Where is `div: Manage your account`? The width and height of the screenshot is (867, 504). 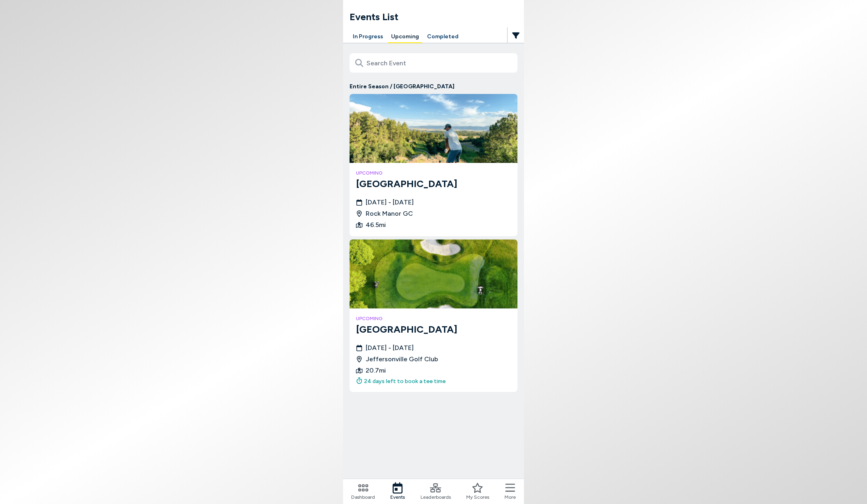 div: Manage your account is located at coordinates (434, 37).